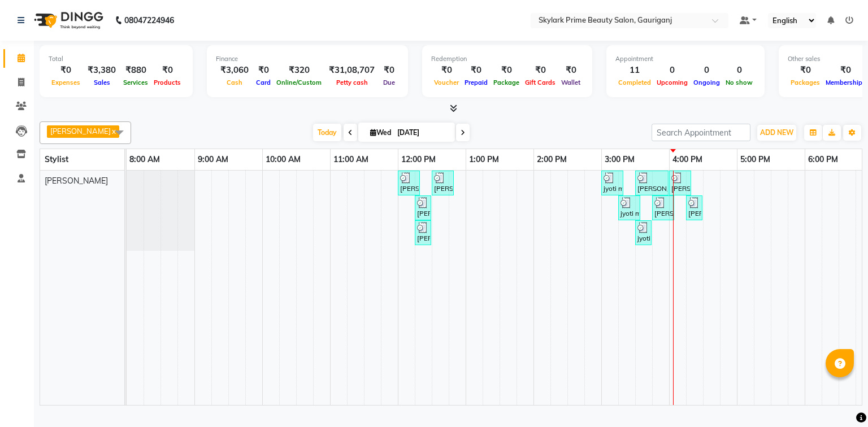  I want to click on span: Wed, so click(380, 132).